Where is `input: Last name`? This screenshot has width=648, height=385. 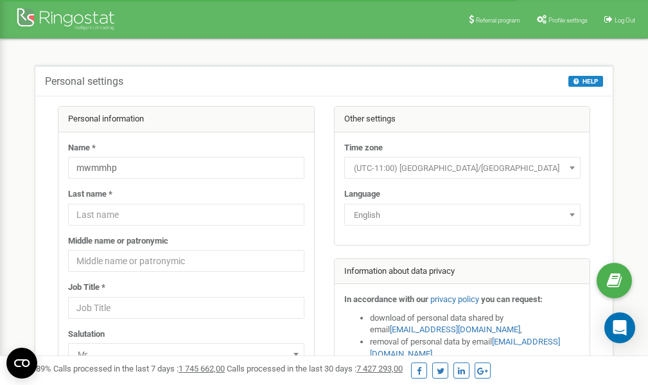 input: Last name is located at coordinates (186, 215).